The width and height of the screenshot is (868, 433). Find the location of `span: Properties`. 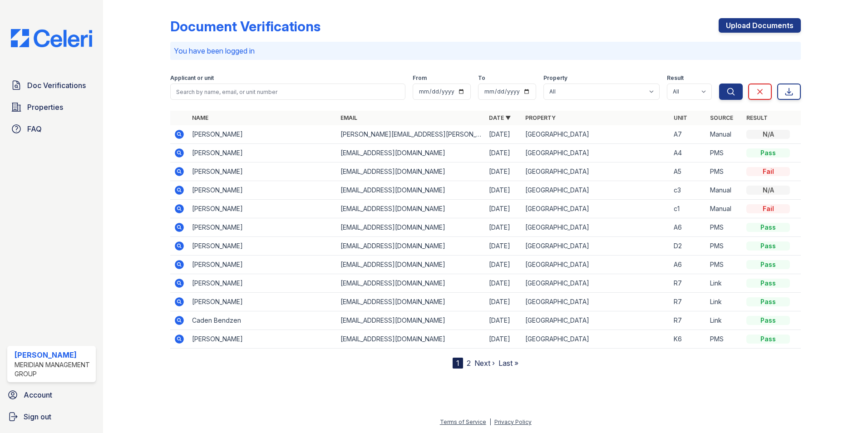

span: Properties is located at coordinates (44, 107).